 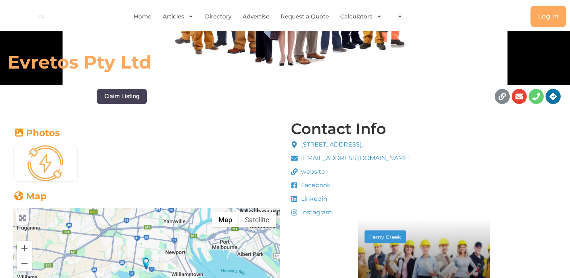 What do you see at coordinates (313, 199) in the screenshot?
I see `span: Linkedin` at bounding box center [313, 199].